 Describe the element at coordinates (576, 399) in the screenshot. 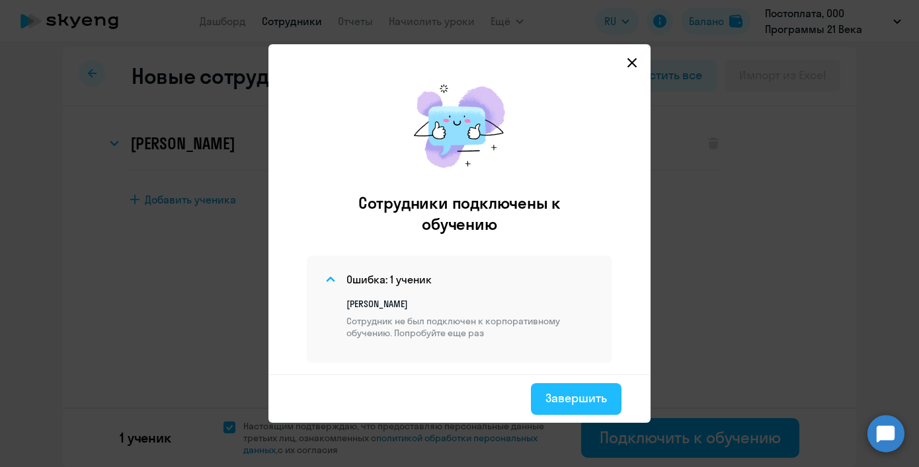

I see `div: Завершить` at that location.